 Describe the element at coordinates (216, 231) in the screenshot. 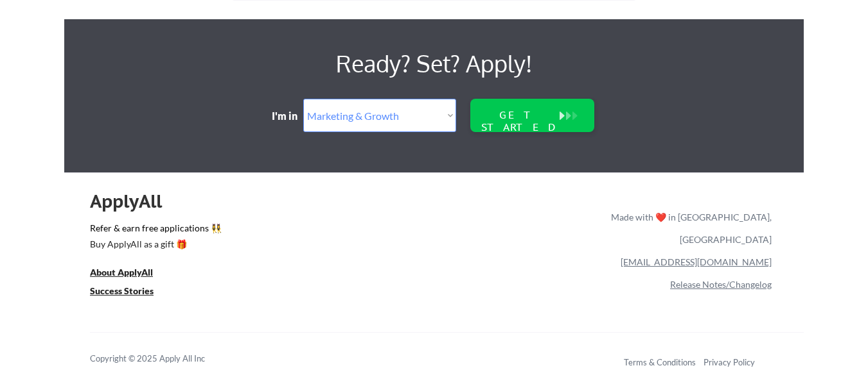

I see `a: Refer & earn free applications 👯‍♀️` at that location.